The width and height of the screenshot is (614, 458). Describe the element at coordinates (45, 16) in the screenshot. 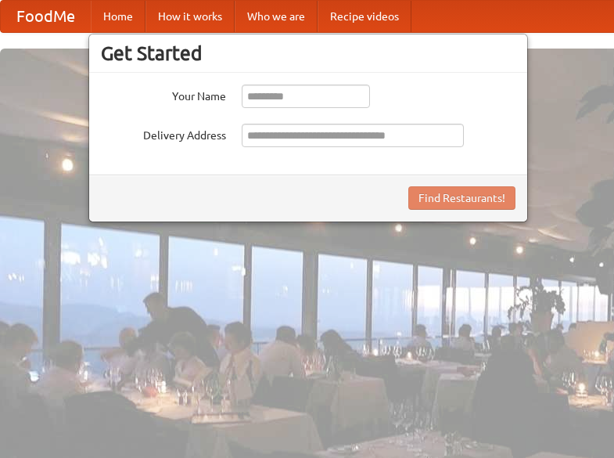

I see `a: FoodMe` at that location.